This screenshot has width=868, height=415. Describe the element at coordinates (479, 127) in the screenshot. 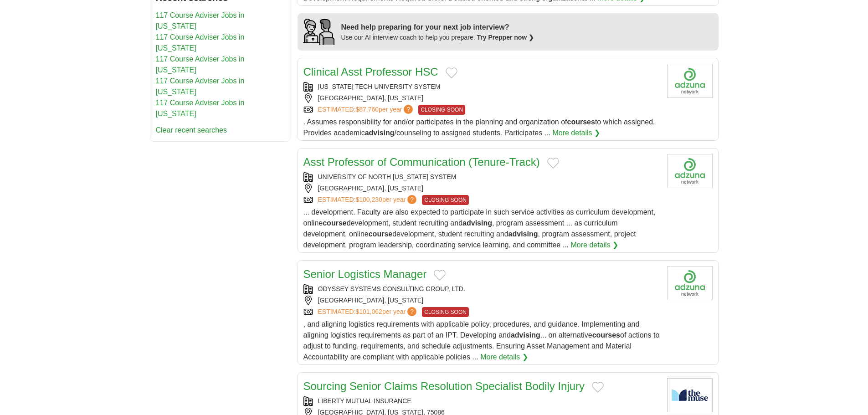

I see `span: . Assumes responsibility for and/or participates in the planning and organization of to which ass...` at that location.